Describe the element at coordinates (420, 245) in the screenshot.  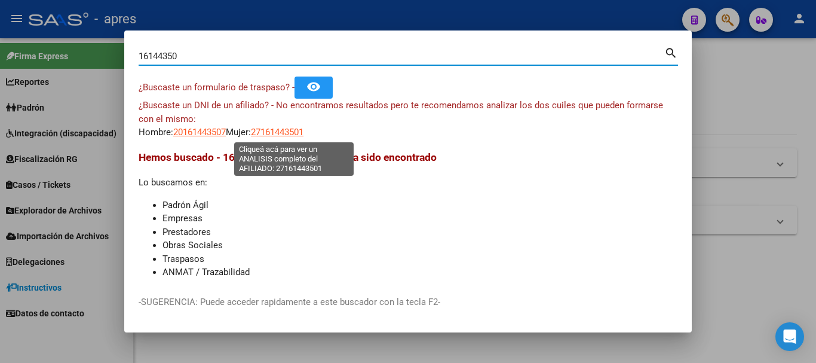
I see `li: Obras Sociales` at that location.